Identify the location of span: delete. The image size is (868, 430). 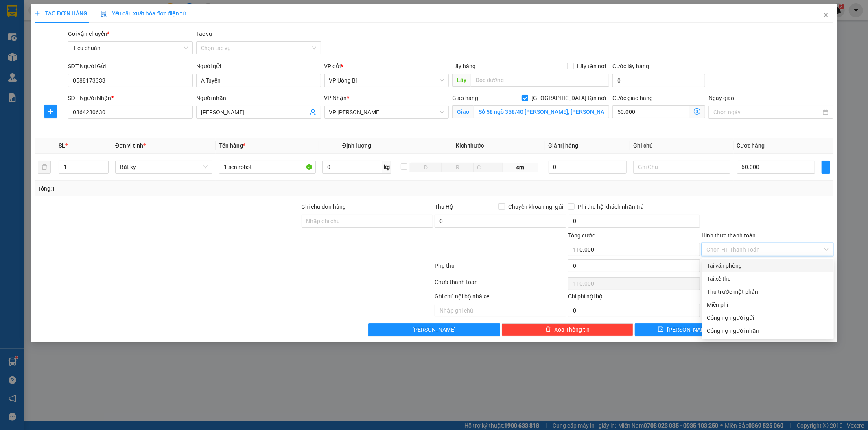
(548, 329).